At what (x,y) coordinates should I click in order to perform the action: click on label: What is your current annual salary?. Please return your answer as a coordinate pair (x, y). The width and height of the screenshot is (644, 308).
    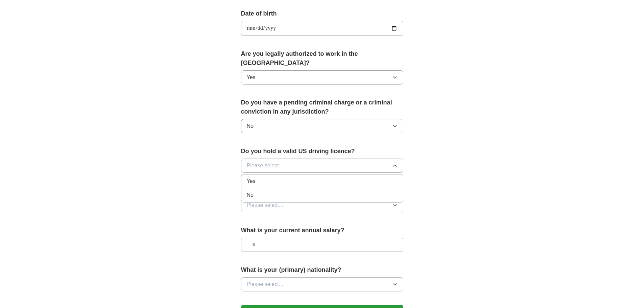
    Looking at the image, I should click on (322, 230).